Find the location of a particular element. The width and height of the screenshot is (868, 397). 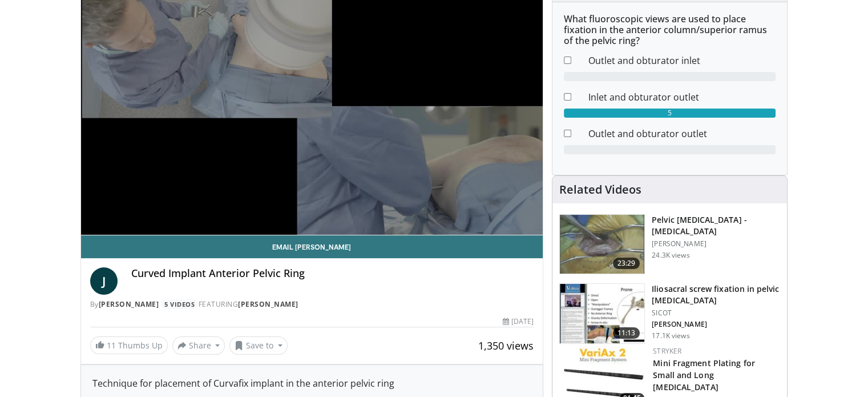

p: SICOT is located at coordinates (715, 313).